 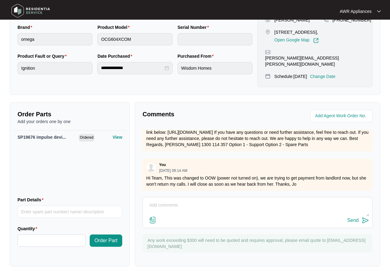 What do you see at coordinates (379, 11) in the screenshot?
I see `img: dropdown arrow` at bounding box center [379, 11].